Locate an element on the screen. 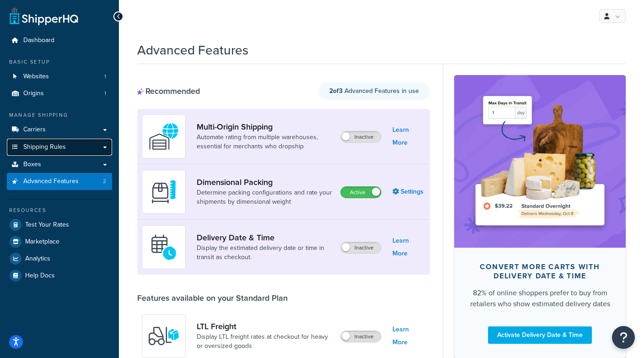 The height and width of the screenshot is (358, 644). img: WatD5o0RtDAAAAAElFTkSuQmCC is located at coordinates (164, 136).